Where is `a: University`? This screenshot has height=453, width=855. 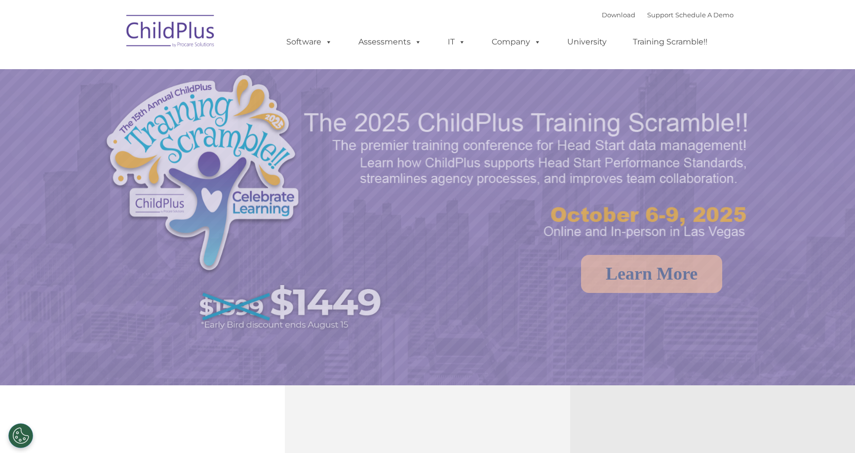
a: University is located at coordinates (587, 42).